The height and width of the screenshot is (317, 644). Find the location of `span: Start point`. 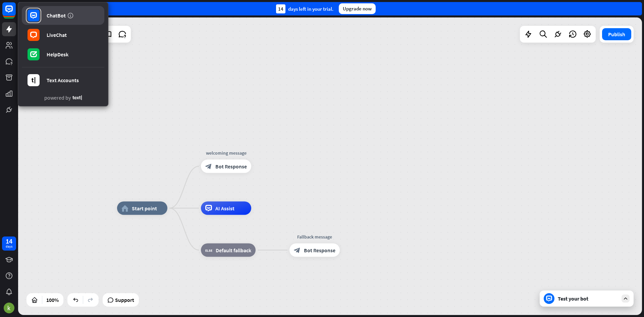

span: Start point is located at coordinates (144, 208).